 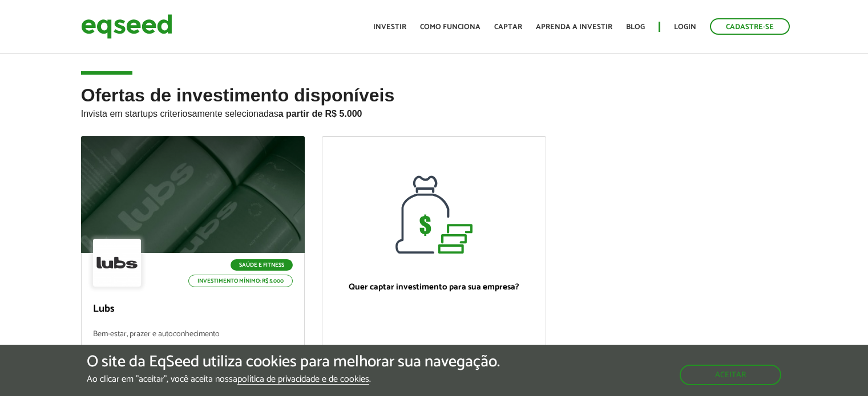 What do you see at coordinates (508, 27) in the screenshot?
I see `a: Captar` at bounding box center [508, 27].